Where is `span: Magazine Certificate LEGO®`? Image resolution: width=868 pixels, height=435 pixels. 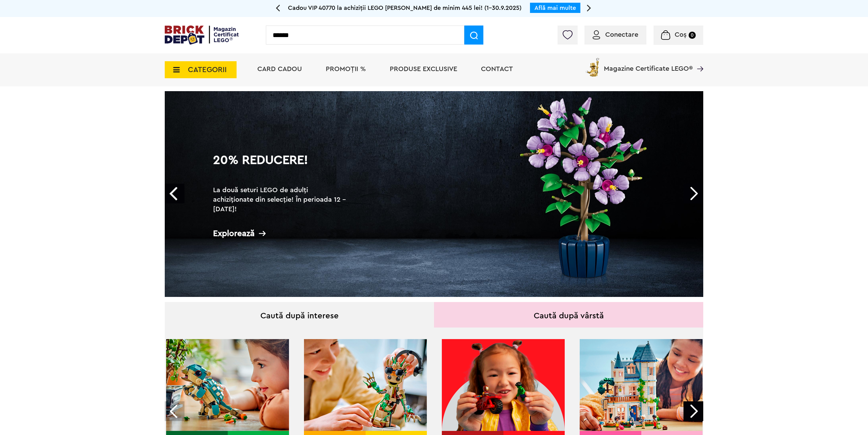 span: Magazine Certificate LEGO® is located at coordinates (648, 64).